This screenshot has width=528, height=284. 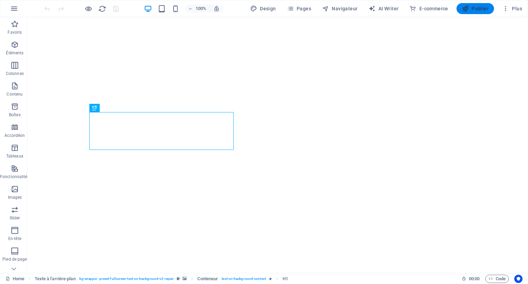 What do you see at coordinates (299, 9) in the screenshot?
I see `button: Pages` at bounding box center [299, 9].